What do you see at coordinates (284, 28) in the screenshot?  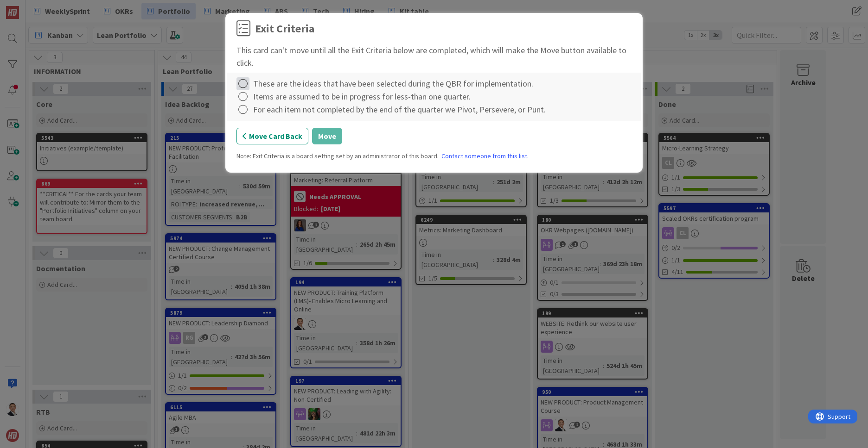 I see `div: Exit Criteria` at bounding box center [284, 28].